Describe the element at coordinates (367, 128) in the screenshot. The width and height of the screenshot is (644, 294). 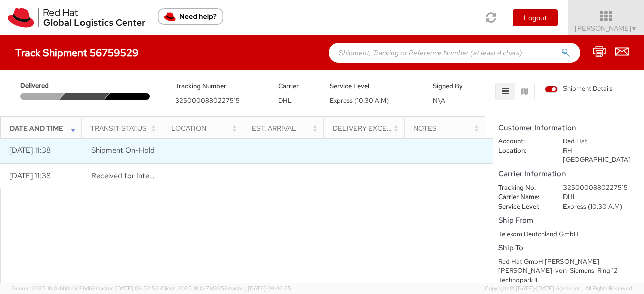
I see `div: Delivery Exception` at that location.